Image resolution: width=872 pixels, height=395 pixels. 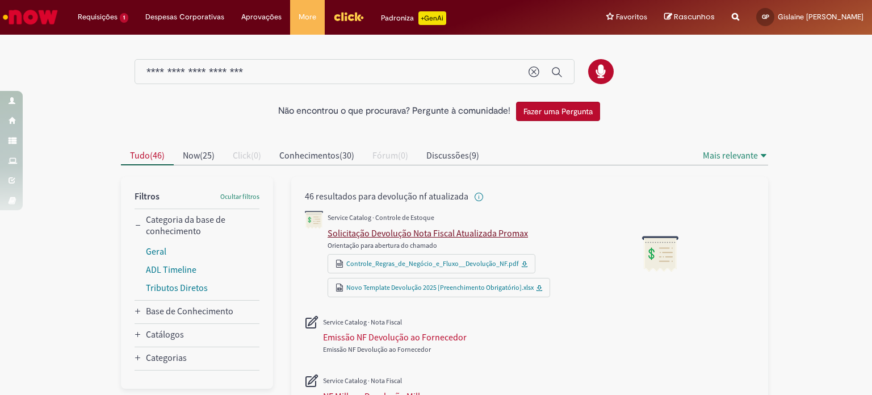 I want to click on span: Requisições, so click(x=98, y=17).